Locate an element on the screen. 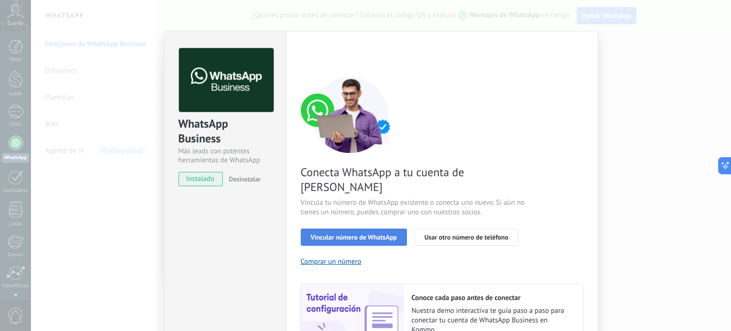  span: Desinstalar is located at coordinates (245, 179).